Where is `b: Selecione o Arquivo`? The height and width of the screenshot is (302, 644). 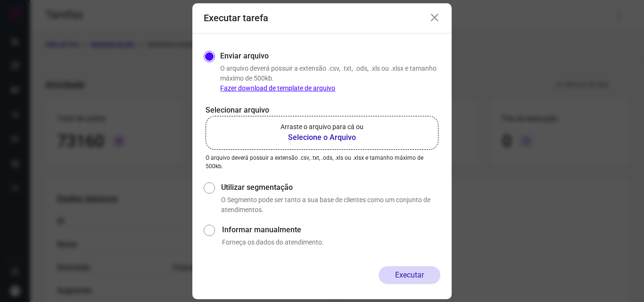 b: Selecione o Arquivo is located at coordinates (322, 138).